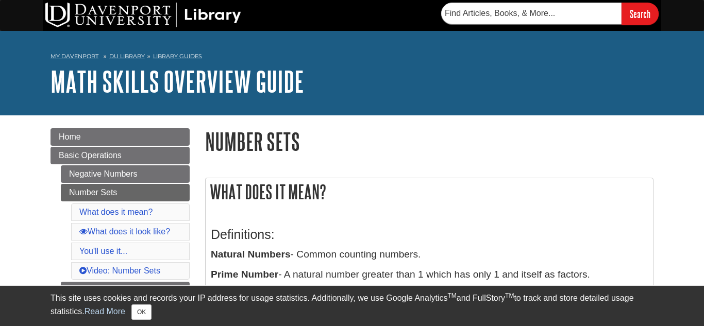  Describe the element at coordinates (550, 13) in the screenshot. I see `form: Searches DU Library's articles, books, and more` at that location.